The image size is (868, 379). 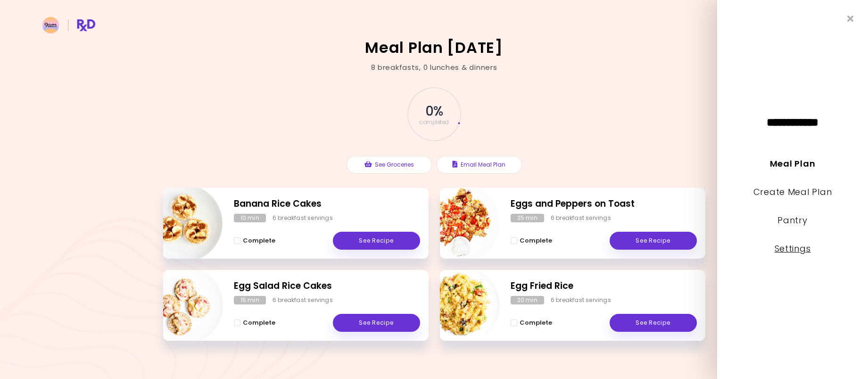 What do you see at coordinates (434, 122) in the screenshot?
I see `span: completed` at bounding box center [434, 122].